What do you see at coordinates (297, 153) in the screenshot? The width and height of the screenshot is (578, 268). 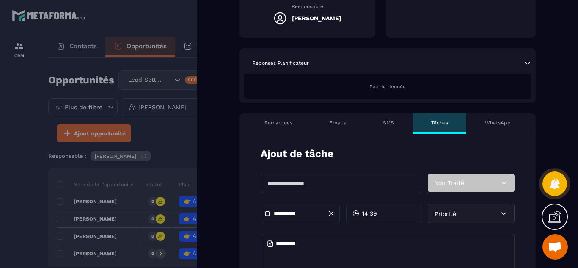 I see `p: Ajout de tâche` at bounding box center [297, 153].